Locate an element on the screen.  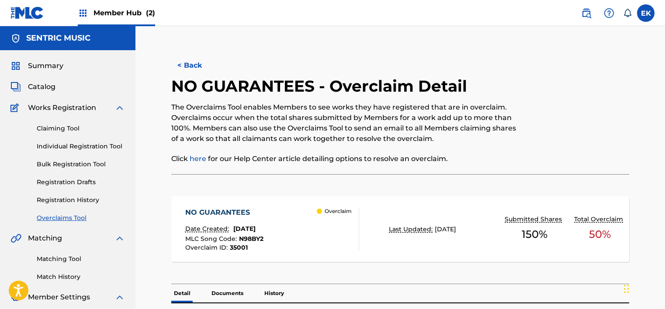
span: Works Registration is located at coordinates (62, 108).